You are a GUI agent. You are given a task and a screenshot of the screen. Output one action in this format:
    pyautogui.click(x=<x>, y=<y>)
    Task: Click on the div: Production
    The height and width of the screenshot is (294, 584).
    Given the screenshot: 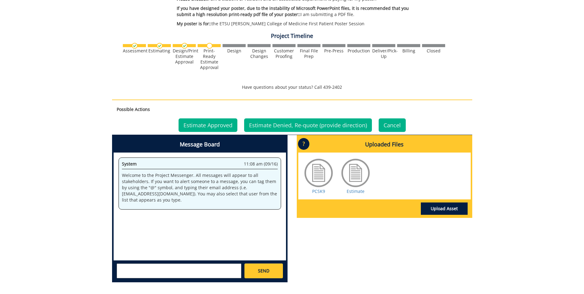 What is the action you would take?
    pyautogui.click(x=359, y=51)
    